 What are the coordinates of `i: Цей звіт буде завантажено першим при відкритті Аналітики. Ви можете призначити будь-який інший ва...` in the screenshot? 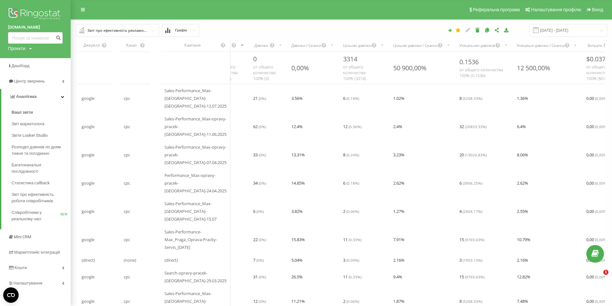 It's located at (458, 30).